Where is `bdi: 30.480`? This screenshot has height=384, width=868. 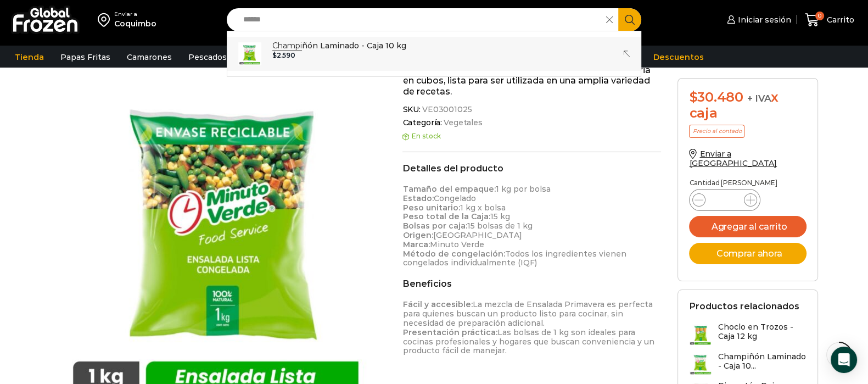
bdi: 30.480 is located at coordinates (716, 96).